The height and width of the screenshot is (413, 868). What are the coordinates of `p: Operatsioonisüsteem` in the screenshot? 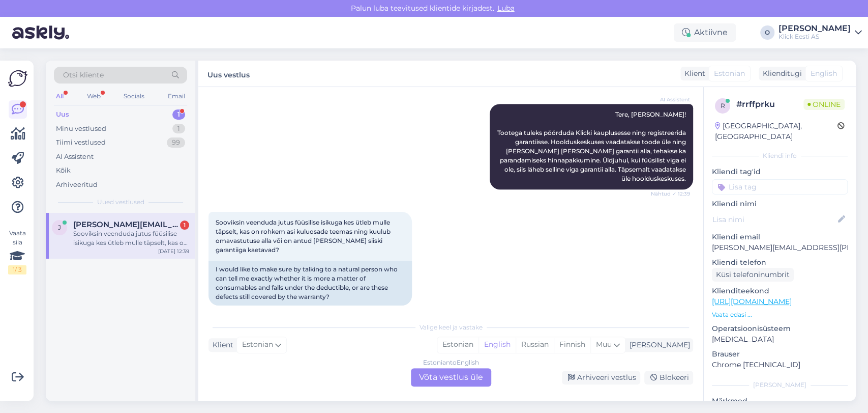 It's located at (780, 329).